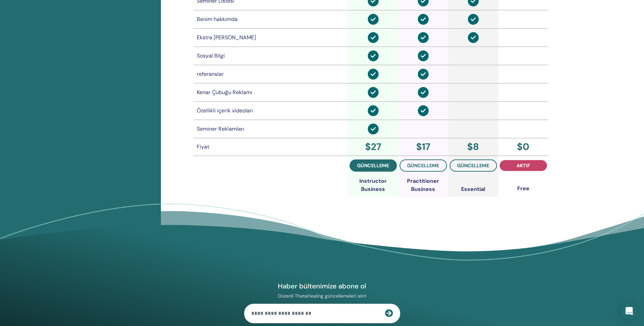 The height and width of the screenshot is (326, 644). Describe the element at coordinates (271, 19) in the screenshot. I see `div: Benim hakkımda` at that location.